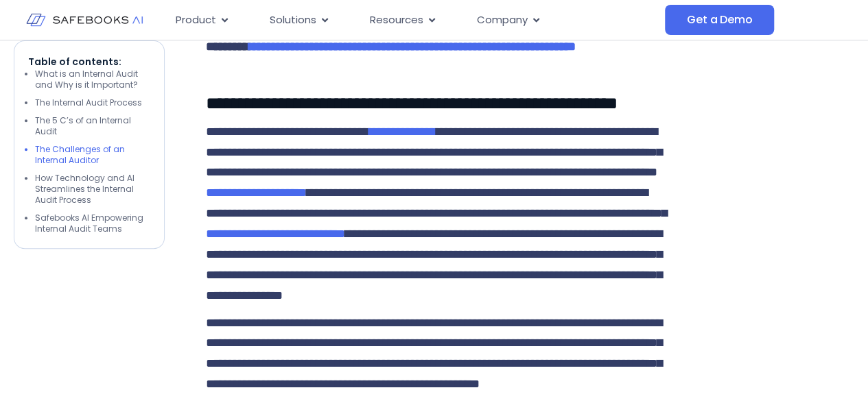 The height and width of the screenshot is (401, 868). What do you see at coordinates (93, 190) in the screenshot?
I see `li: How Technology and AI Streamlines the Internal Audit Process` at bounding box center [93, 190].